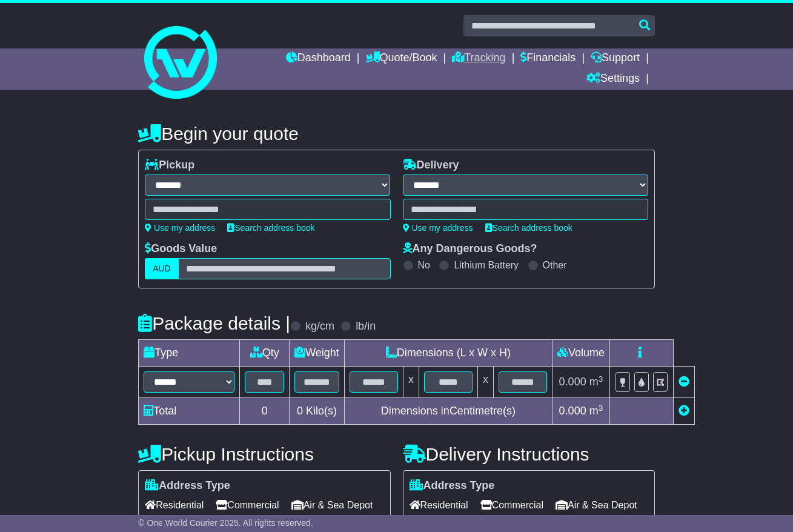  What do you see at coordinates (264, 454) in the screenshot?
I see `h4: Pickup Instructions` at bounding box center [264, 454].